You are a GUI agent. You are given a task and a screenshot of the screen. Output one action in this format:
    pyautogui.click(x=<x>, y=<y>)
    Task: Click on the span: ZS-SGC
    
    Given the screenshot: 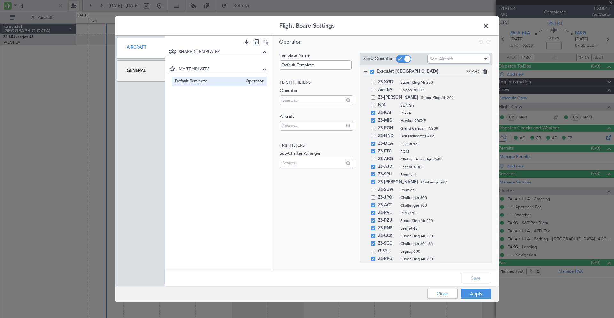 What is the action you would take?
    pyautogui.click(x=388, y=243)
    